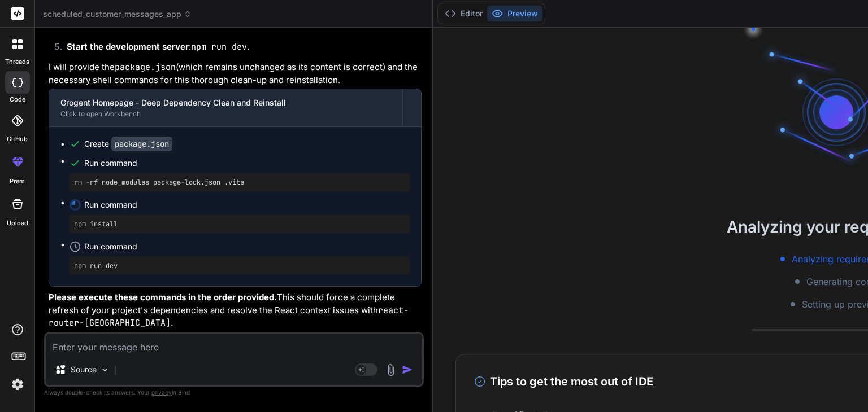 This screenshot has height=412, width=868. What do you see at coordinates (162, 392) in the screenshot?
I see `span: privacy` at bounding box center [162, 392].